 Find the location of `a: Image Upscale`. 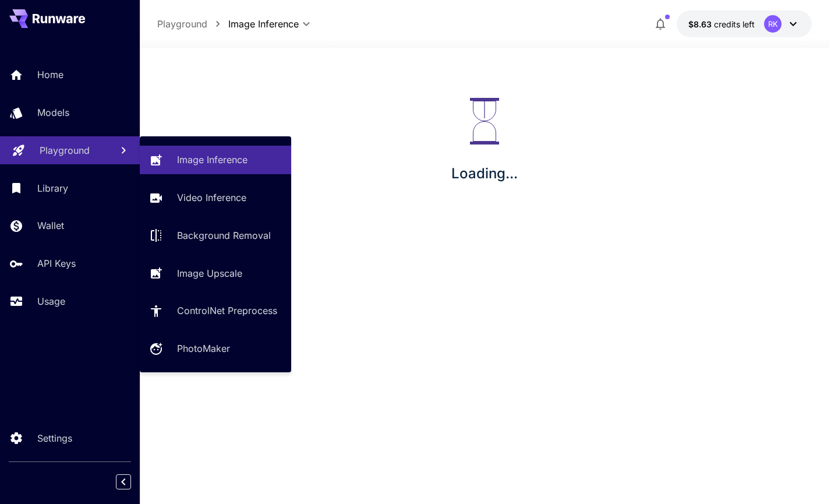

a: Image Upscale is located at coordinates (215, 273).